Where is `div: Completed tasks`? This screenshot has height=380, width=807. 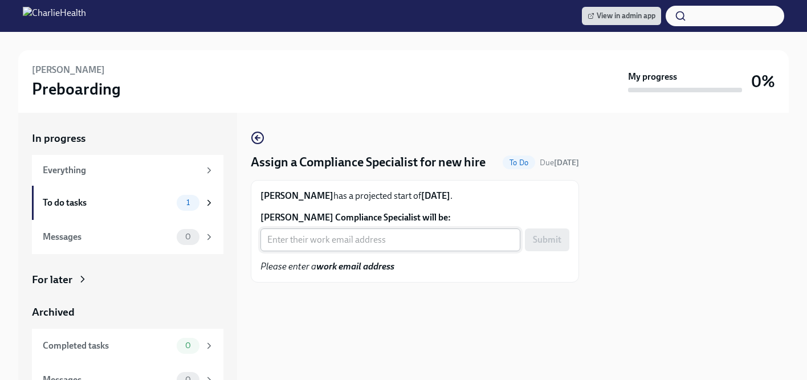
div: Completed tasks is located at coordinates (107, 346).